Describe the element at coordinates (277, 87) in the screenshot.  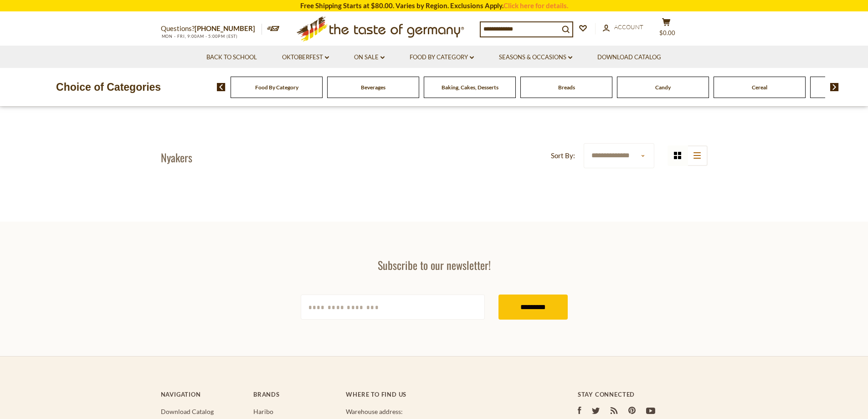
I see `span: Food By Category` at that location.